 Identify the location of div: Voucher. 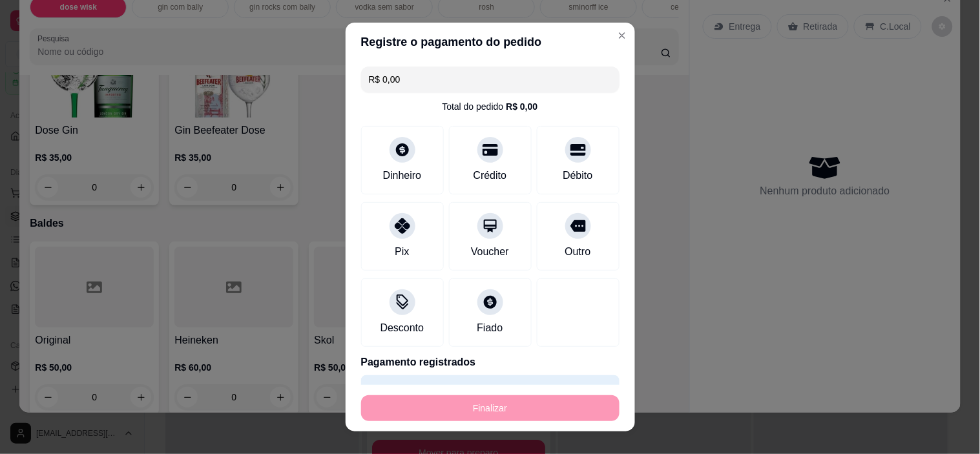
(490, 252).